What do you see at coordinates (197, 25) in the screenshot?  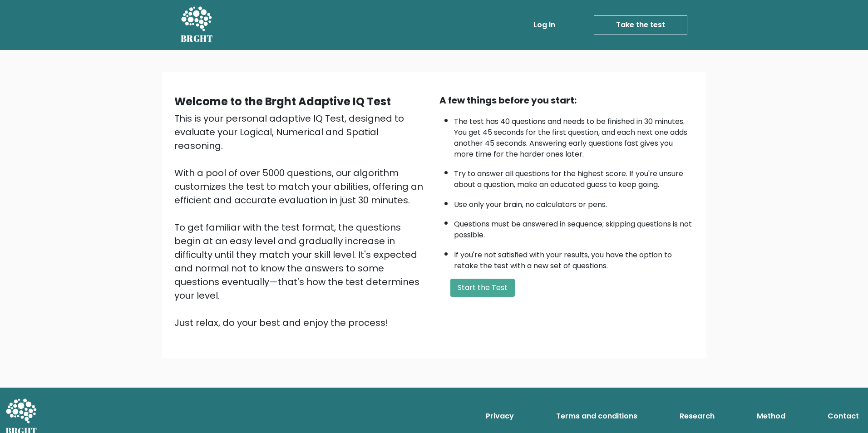 I see `a: BRGHT` at bounding box center [197, 25].